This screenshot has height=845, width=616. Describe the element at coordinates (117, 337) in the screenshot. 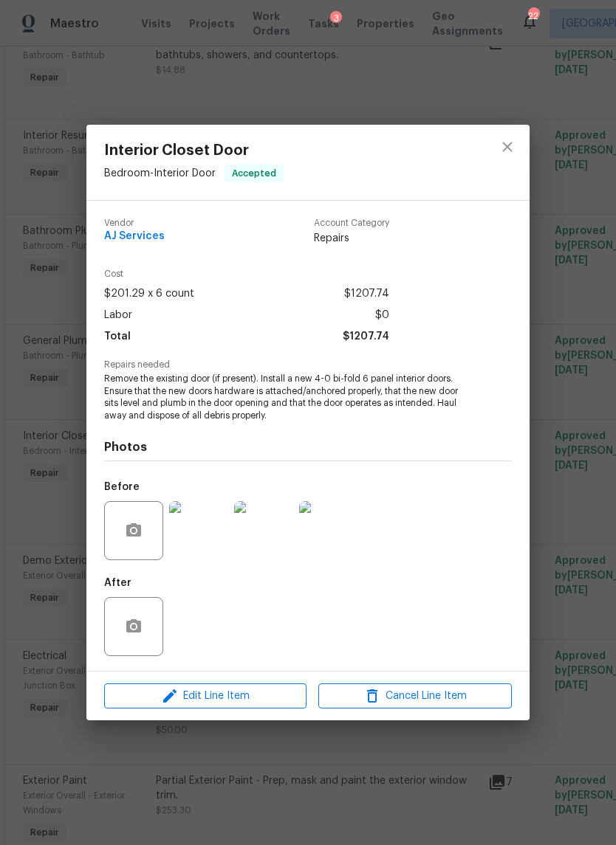

I see `span: Total` at that location.